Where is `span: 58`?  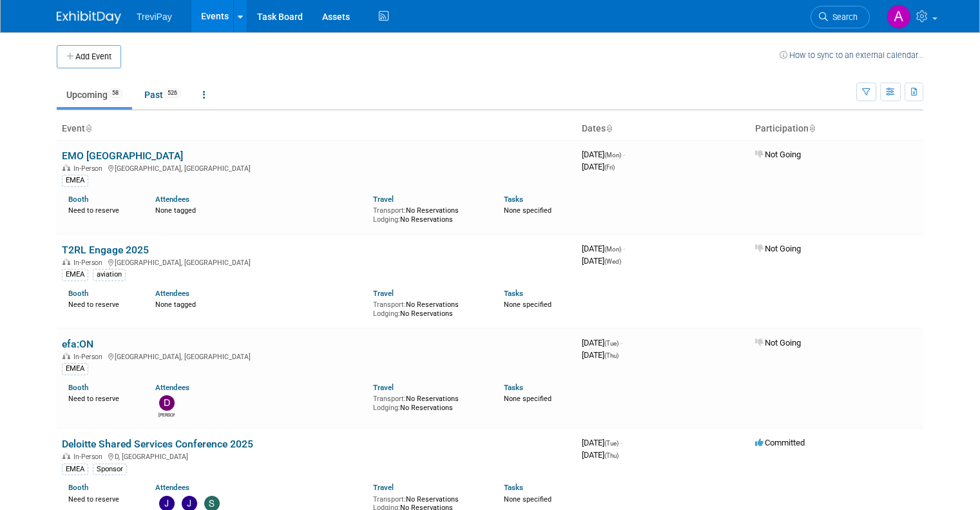
span: 58 is located at coordinates (116, 93).